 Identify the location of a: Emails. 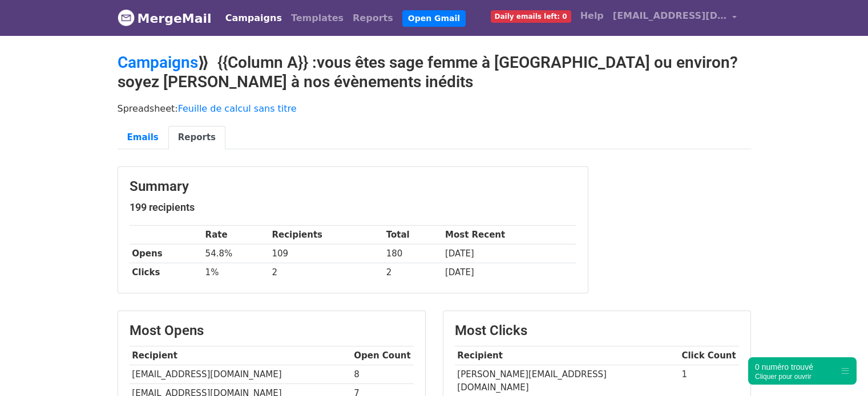
(143, 137).